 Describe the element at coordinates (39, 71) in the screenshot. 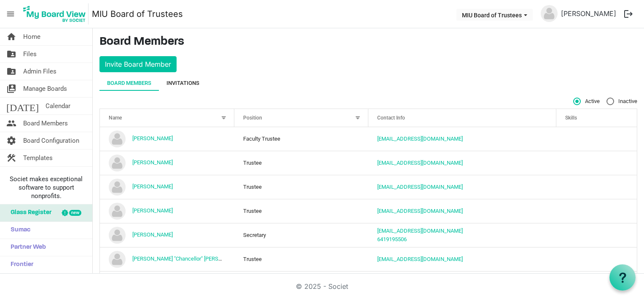

I see `span: Admin Files` at that location.